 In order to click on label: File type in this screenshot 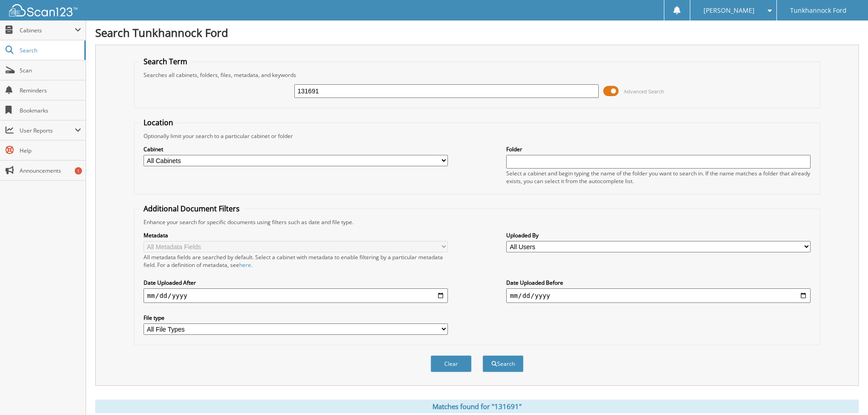, I will do `click(296, 318)`.